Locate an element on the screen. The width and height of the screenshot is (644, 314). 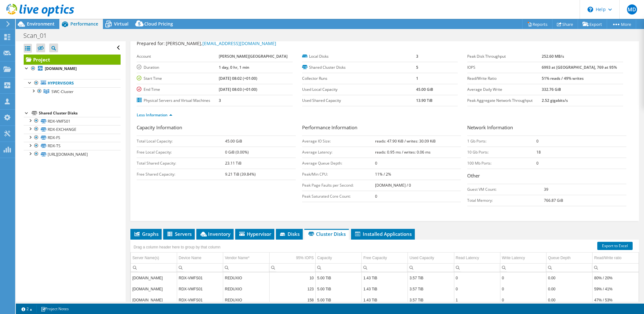
td: Column Read Latency, Value 1 is located at coordinates (477, 300).